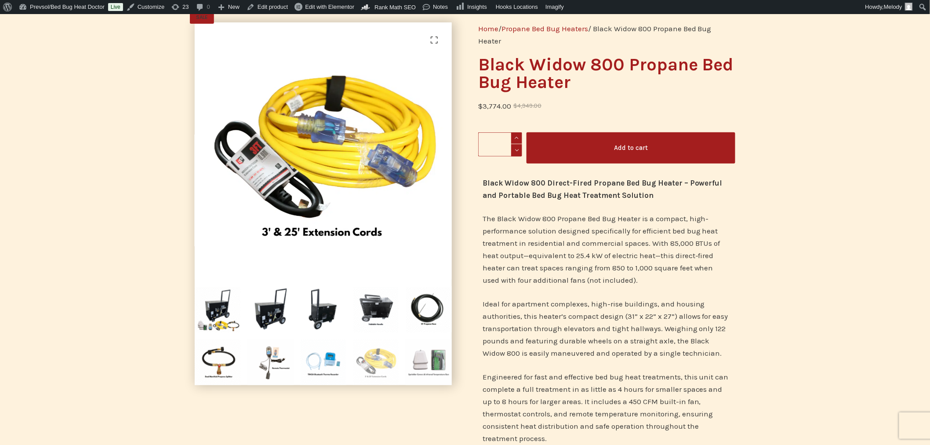 This screenshot has height=445, width=930. I want to click on p: The Black Widow 800 Propane Bed Bug Heater is a compact, high-performance solution designed speci..., so click(606, 249).